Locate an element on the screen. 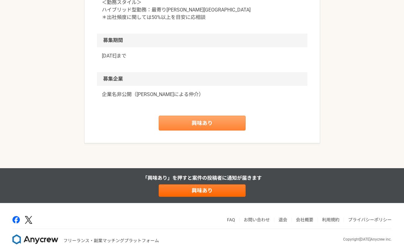  img: 8DqYSo04kwAAAAASUVORK5CYII= is located at coordinates (35, 239).